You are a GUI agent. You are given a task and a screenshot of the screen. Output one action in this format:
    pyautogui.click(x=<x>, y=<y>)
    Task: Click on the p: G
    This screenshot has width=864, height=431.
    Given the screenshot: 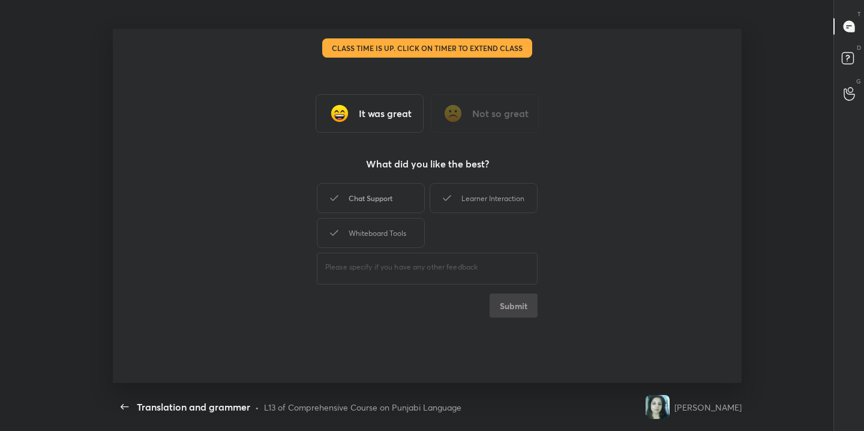 What is the action you would take?
    pyautogui.click(x=858, y=81)
    